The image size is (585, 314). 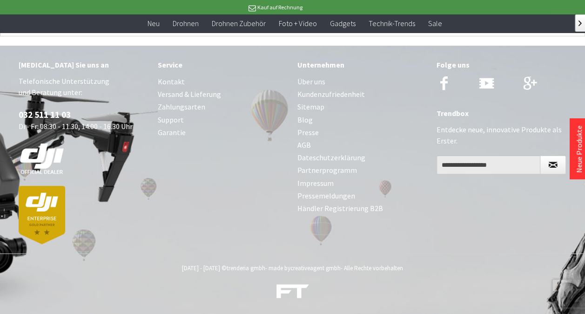 I want to click on div: Folge uns, so click(x=501, y=65).